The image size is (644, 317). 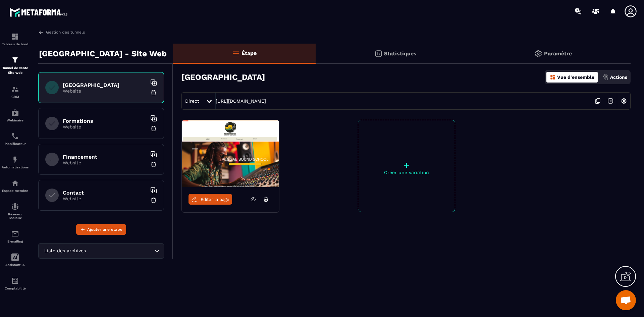 I want to click on div: Search for option, so click(x=101, y=251).